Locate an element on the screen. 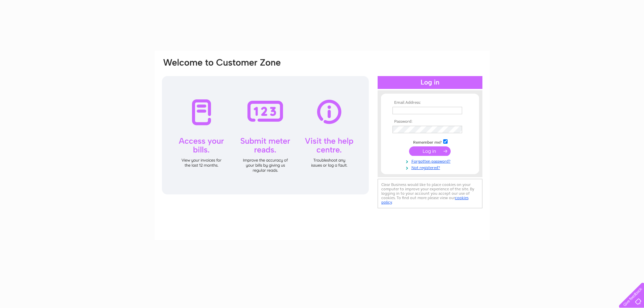  th: Password: is located at coordinates (430, 122).